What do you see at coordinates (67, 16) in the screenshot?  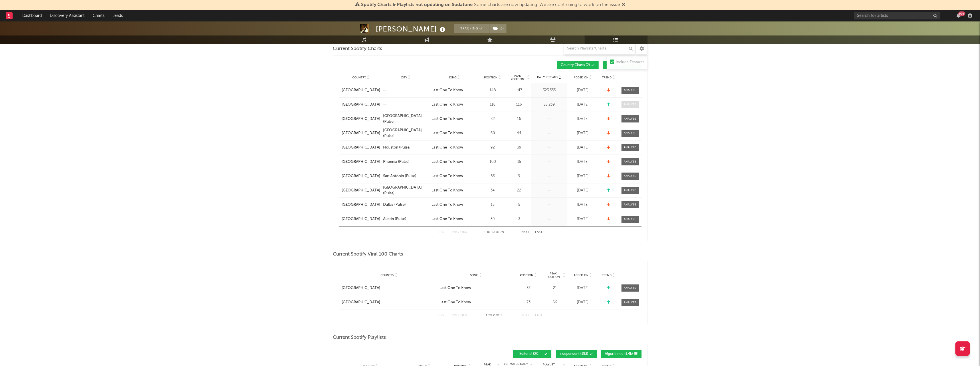 I see `a: Discovery Assistant` at bounding box center [67, 16].